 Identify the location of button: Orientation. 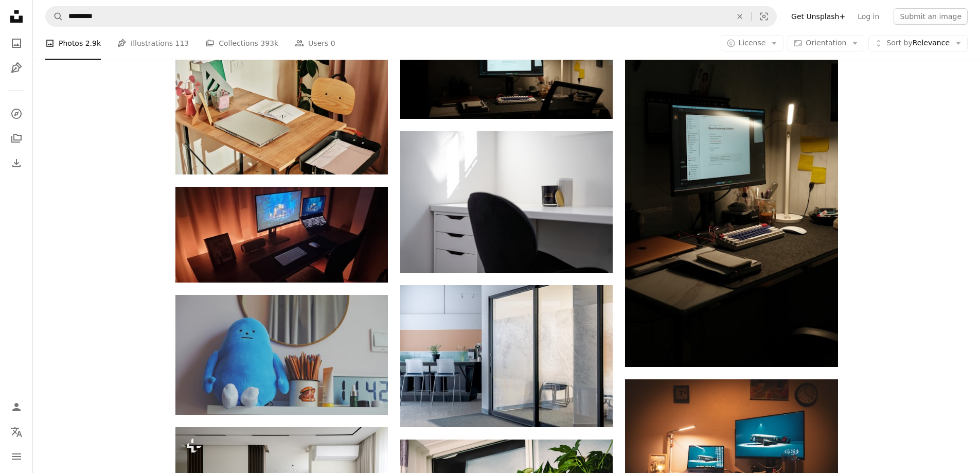
(826, 43).